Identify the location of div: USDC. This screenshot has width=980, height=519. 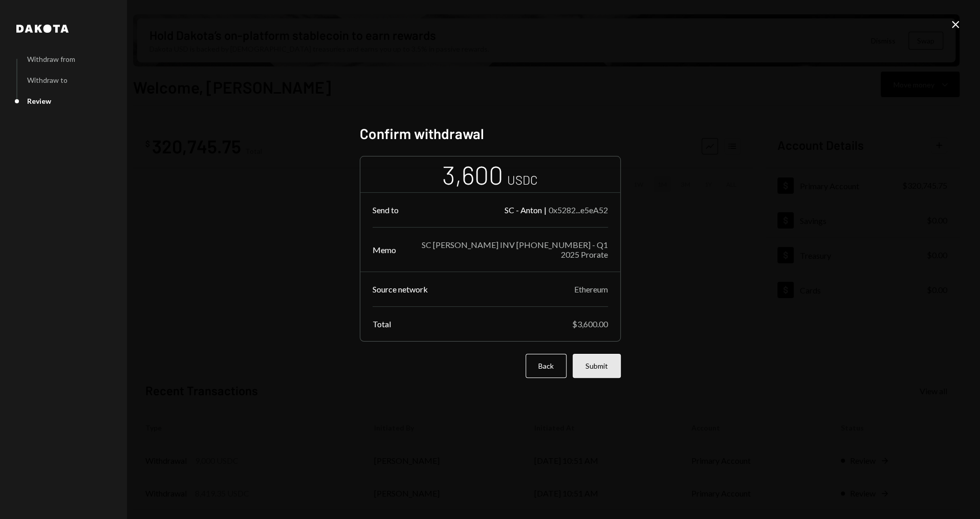
(523, 179).